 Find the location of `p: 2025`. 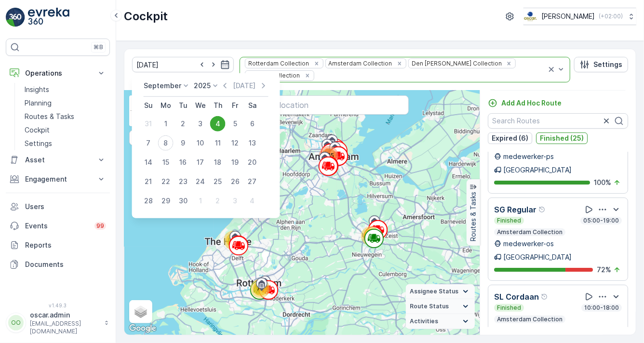

p: 2025 is located at coordinates (202, 86).